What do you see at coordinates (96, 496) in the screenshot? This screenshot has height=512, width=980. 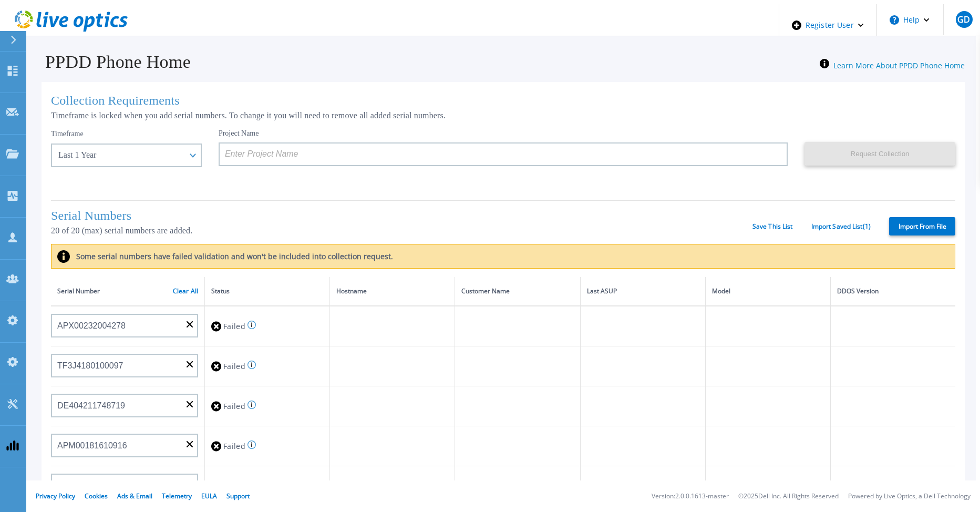 I see `a: Cookies` at bounding box center [96, 496].